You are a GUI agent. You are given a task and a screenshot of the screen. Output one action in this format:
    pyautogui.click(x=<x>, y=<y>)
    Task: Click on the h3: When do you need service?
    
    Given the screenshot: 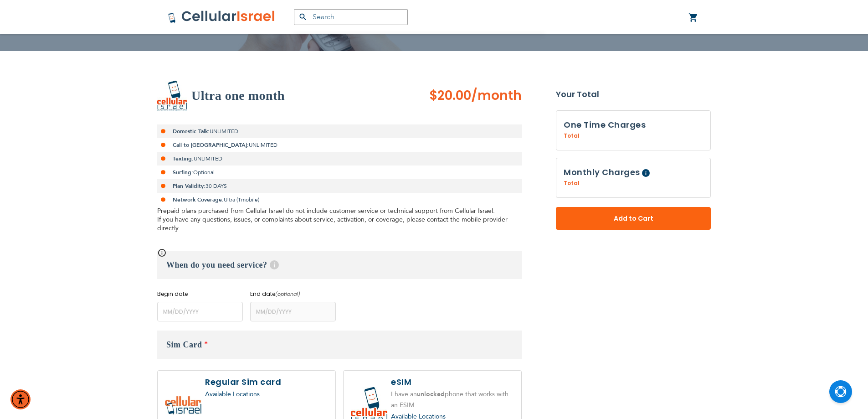 What is the action you would take?
    pyautogui.click(x=339, y=265)
    